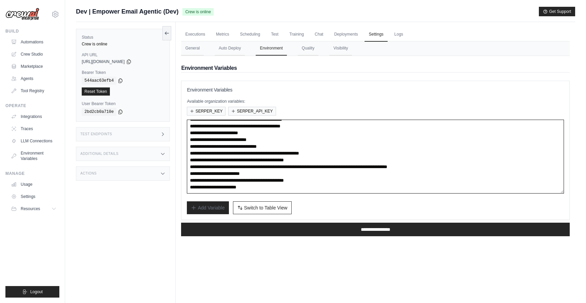  I want to click on nav: Tabs, so click(375, 48).